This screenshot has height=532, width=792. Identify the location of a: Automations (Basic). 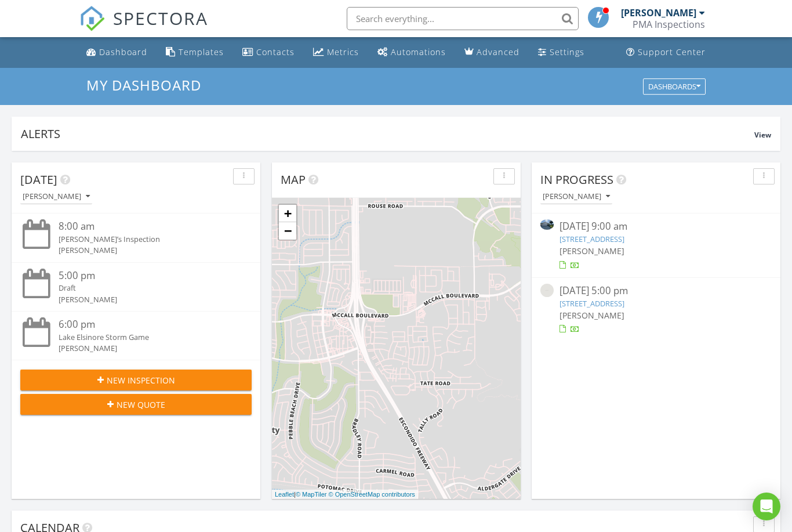
(411, 52).